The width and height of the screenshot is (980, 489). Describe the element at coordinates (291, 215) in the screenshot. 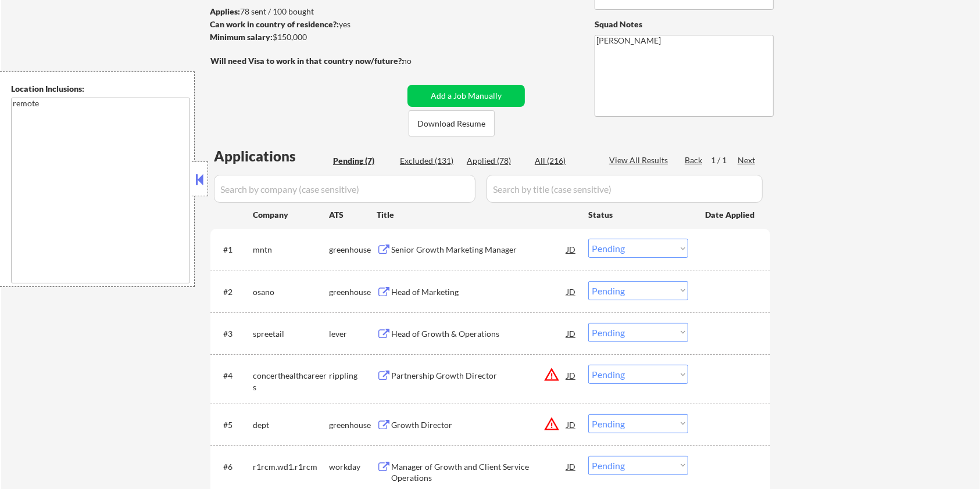

I see `div: Company` at that location.